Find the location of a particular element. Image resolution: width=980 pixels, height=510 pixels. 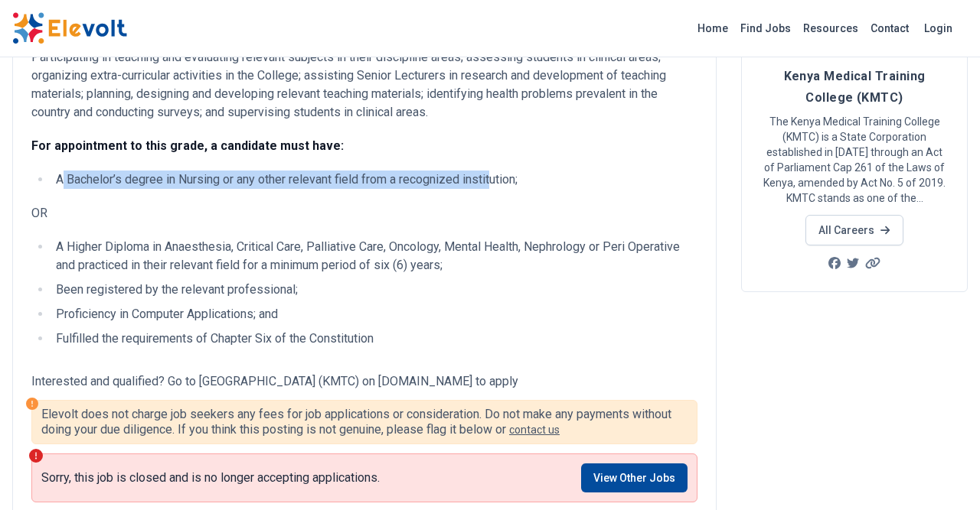

p: Sorry, this job is closed and is no longer accepting applications. is located at coordinates (211, 478).